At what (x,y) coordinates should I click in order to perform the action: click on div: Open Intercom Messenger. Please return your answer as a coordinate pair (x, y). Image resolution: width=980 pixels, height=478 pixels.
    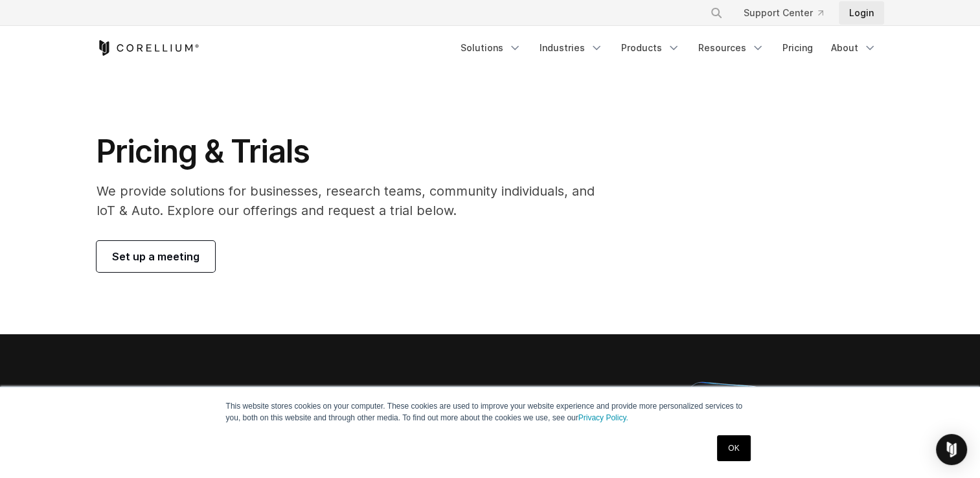
    Looking at the image, I should click on (951, 449).